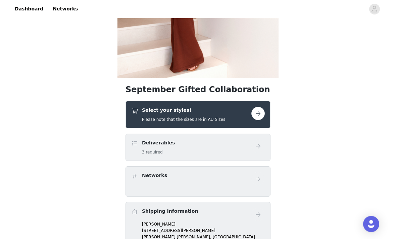 This screenshot has height=239, width=396. Describe the element at coordinates (198, 115) in the screenshot. I see `div: Select your styles!` at that location.